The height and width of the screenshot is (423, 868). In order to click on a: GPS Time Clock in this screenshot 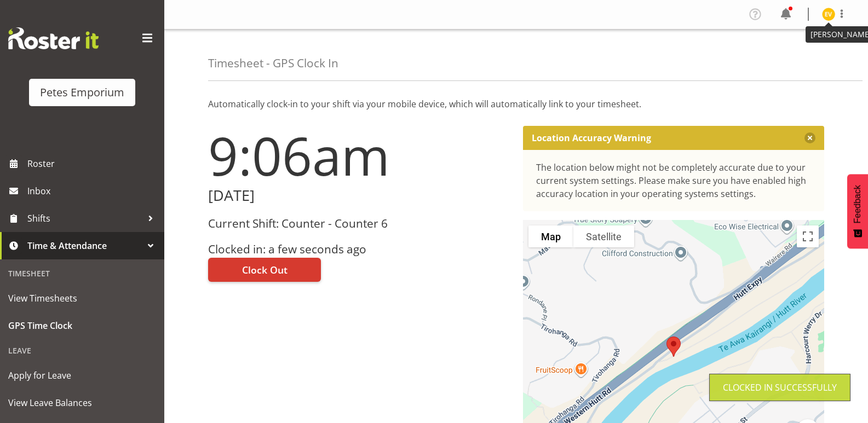, I will do `click(82, 325)`.